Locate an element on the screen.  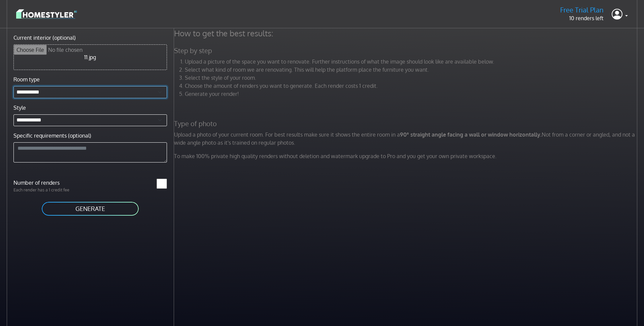
h5: Type of photo is located at coordinates (407, 123).